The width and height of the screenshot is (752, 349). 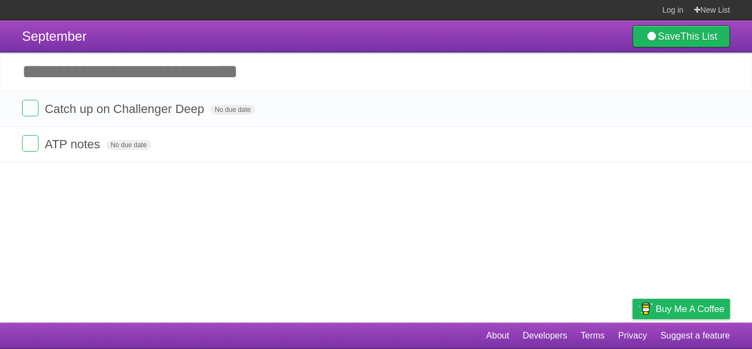 What do you see at coordinates (681, 308) in the screenshot?
I see `a: Buy me a coffee` at bounding box center [681, 308].